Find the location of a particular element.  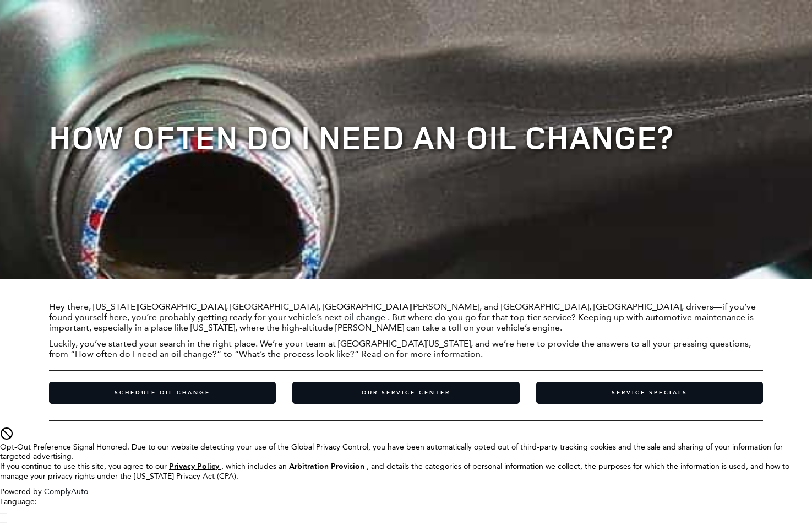

strong: Arbitration Provision is located at coordinates (326, 466).